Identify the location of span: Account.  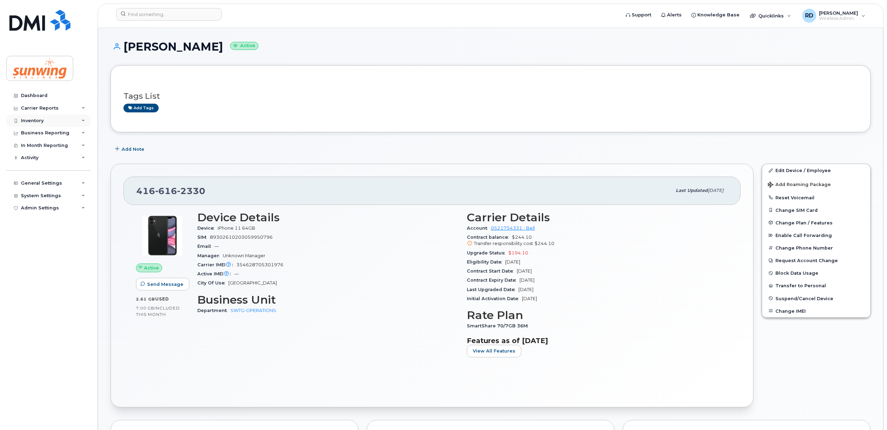
(479, 228).